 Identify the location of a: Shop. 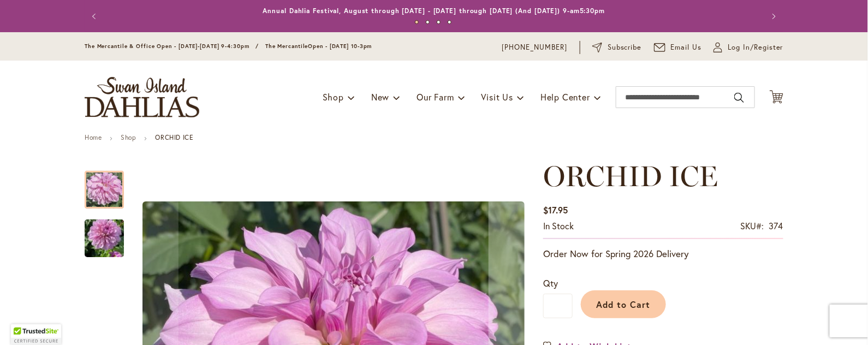
(128, 137).